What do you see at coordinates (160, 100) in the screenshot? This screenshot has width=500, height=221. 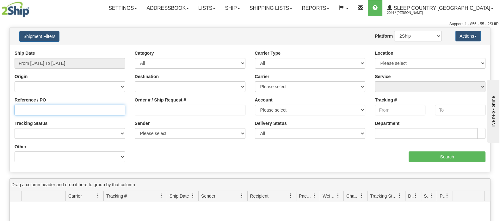 I see `label: Order # / Ship Request #` at bounding box center [160, 100].